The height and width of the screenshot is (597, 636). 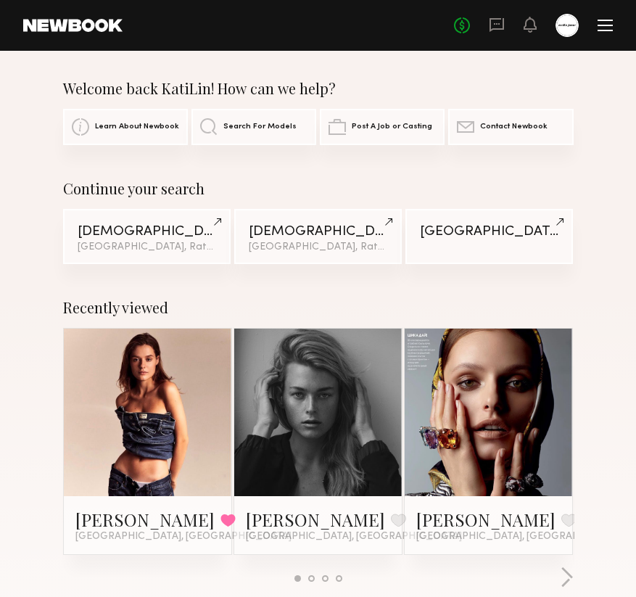 What do you see at coordinates (254, 127) in the screenshot?
I see `a: Search For Models` at bounding box center [254, 127].